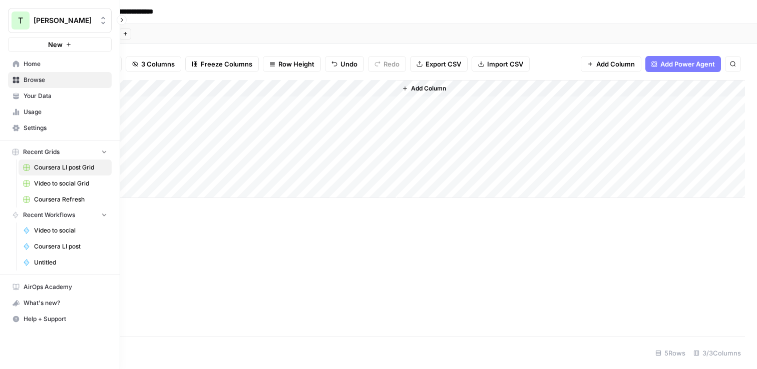  What do you see at coordinates (65, 263) in the screenshot?
I see `a: Untitled` at bounding box center [65, 263].